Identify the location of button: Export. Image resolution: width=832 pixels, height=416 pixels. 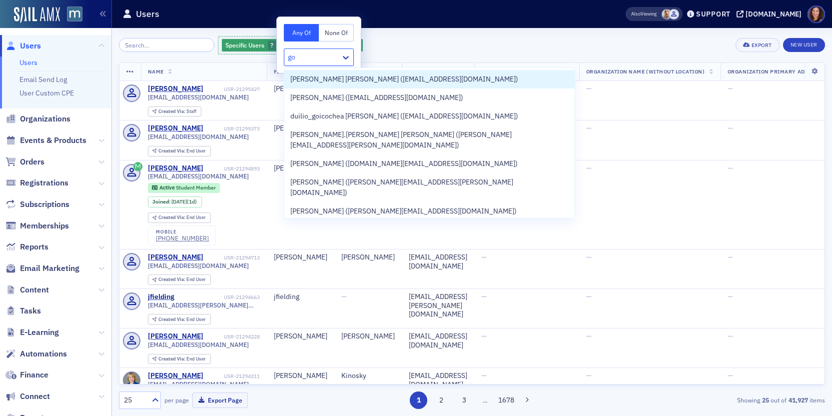
(757, 45).